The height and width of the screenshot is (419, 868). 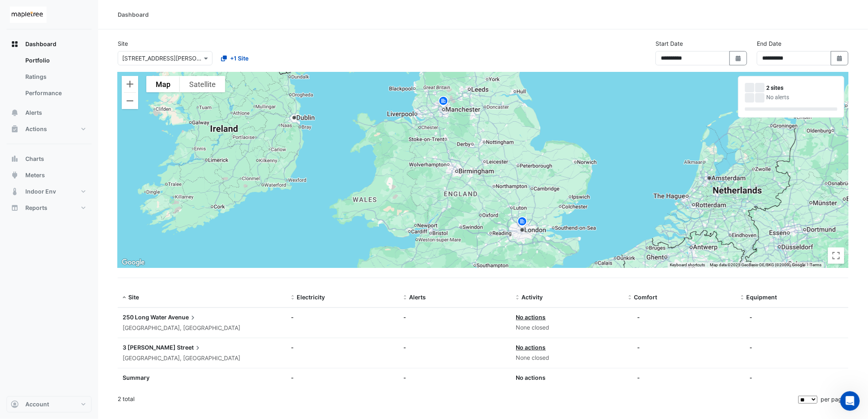 I want to click on label: End Date, so click(x=768, y=43).